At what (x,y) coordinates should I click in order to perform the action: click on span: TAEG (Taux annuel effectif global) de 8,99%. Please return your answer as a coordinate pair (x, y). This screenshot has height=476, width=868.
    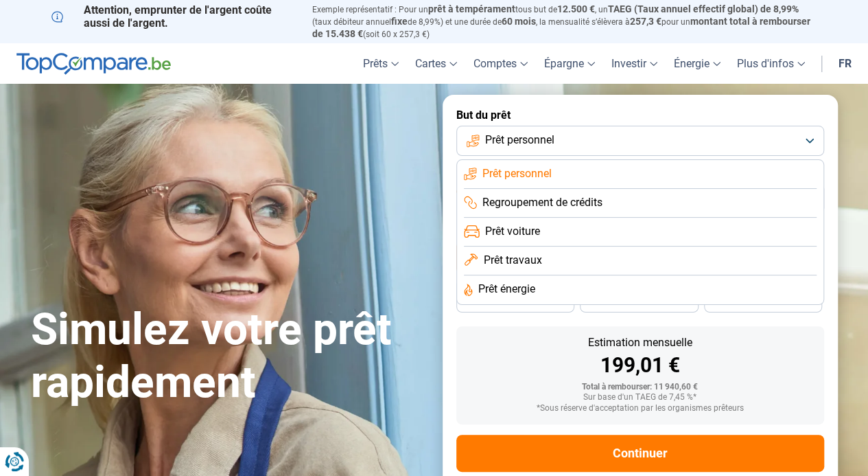
    Looking at the image, I should click on (703, 9).